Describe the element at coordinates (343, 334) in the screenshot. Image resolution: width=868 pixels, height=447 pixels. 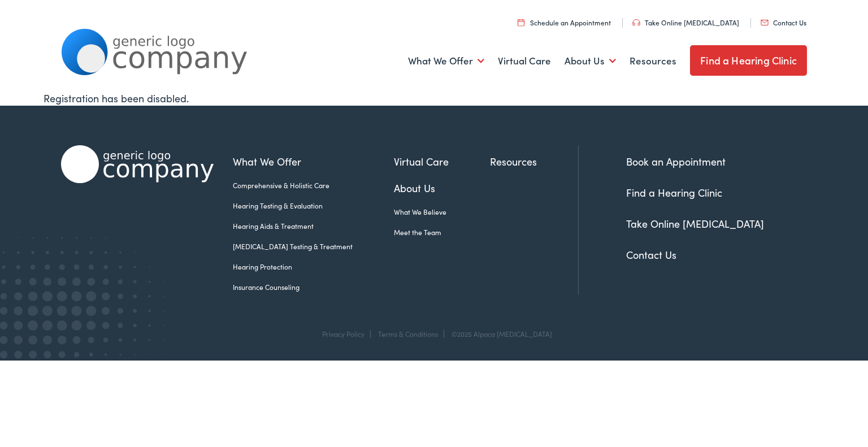
I see `a: Privacy Policy` at that location.